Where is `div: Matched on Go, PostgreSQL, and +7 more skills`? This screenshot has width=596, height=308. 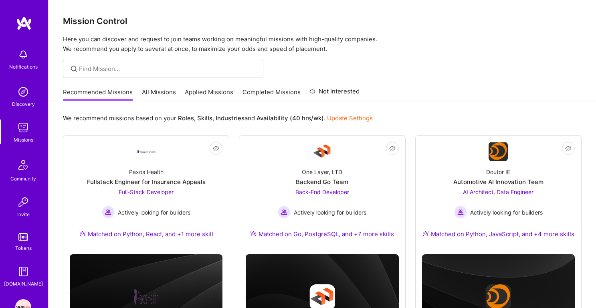 div: Matched on Go, PostgreSQL, and +7 more skills is located at coordinates (322, 234).